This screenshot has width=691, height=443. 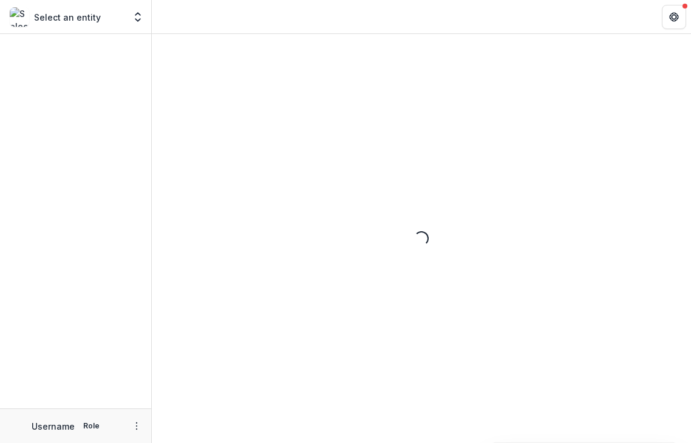 What do you see at coordinates (138, 17) in the screenshot?
I see `button: Open entity switcher` at bounding box center [138, 17].